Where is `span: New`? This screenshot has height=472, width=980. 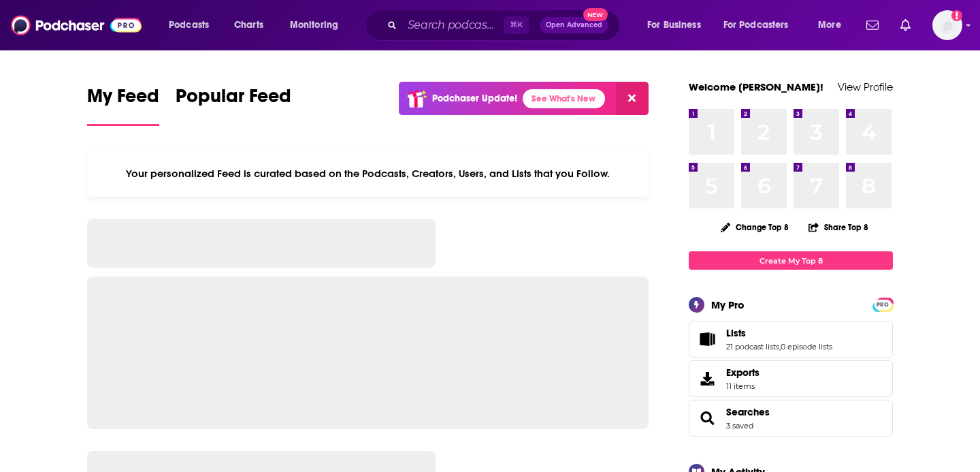
span: New is located at coordinates (596, 14).